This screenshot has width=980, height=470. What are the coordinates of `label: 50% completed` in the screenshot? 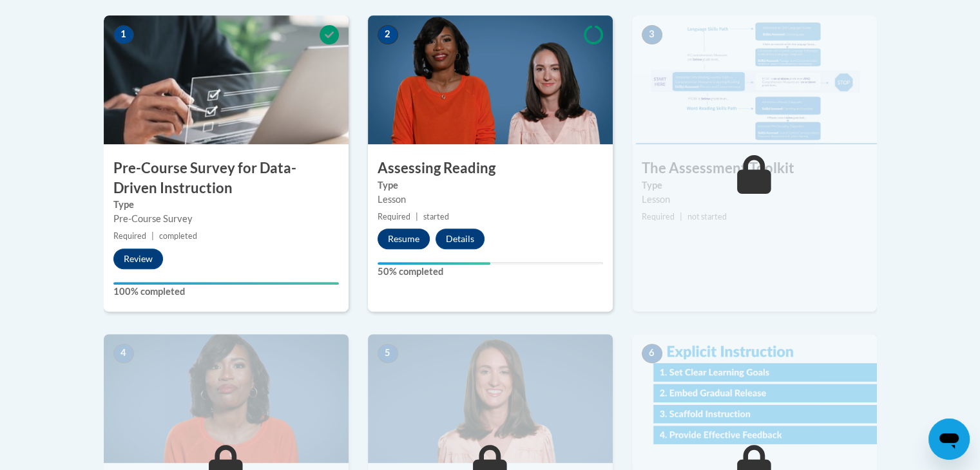 It's located at (490, 272).